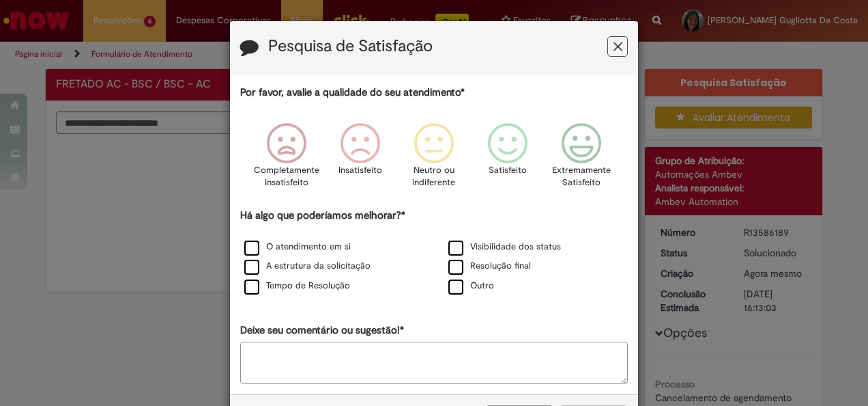 This screenshot has width=868, height=406. What do you see at coordinates (287, 176) in the screenshot?
I see `p: Completamente Insatisfeito` at bounding box center [287, 176].